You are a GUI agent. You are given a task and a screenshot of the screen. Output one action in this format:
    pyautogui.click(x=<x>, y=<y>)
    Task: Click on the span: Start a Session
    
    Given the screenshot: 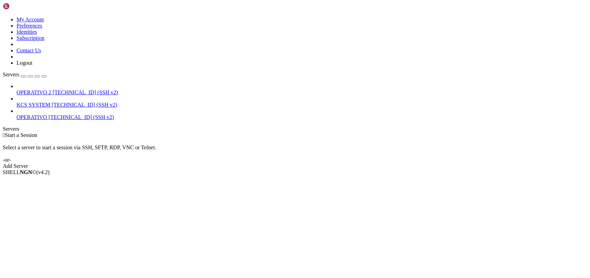 What is the action you would take?
    pyautogui.click(x=21, y=135)
    